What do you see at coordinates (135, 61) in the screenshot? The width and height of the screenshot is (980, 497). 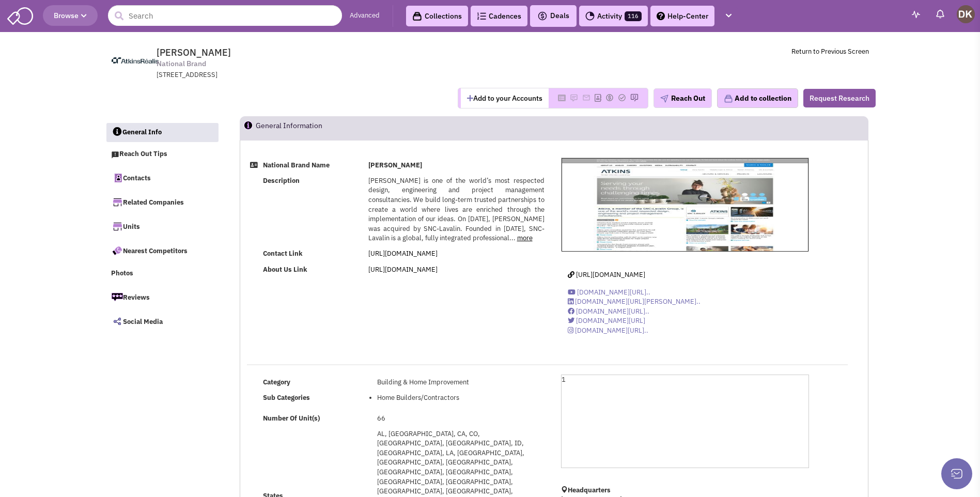 I see `img: www.atkinsglobal.com` at bounding box center [135, 61].